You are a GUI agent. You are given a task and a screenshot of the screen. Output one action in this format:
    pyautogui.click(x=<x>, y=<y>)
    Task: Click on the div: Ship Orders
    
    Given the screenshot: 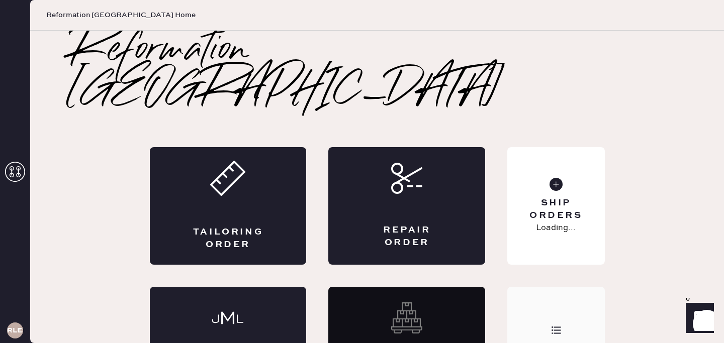 What is the action you would take?
    pyautogui.click(x=556, y=210)
    